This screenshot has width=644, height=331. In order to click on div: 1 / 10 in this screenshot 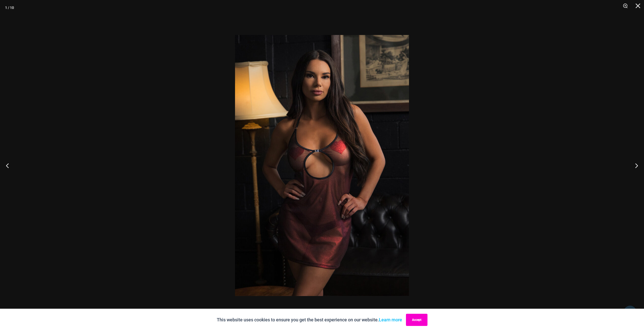, I will do `click(9, 7)`.